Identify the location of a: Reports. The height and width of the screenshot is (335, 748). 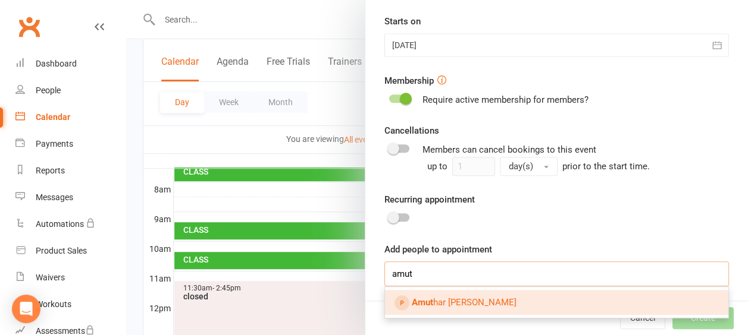
(70, 171).